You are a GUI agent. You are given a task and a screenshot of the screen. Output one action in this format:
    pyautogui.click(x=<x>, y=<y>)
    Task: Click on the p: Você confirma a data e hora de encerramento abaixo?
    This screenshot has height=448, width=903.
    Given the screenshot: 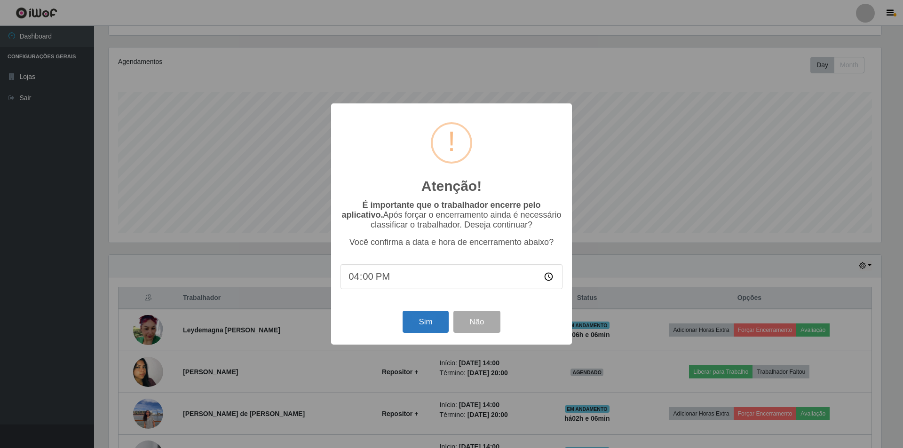 What is the action you would take?
    pyautogui.click(x=451, y=242)
    